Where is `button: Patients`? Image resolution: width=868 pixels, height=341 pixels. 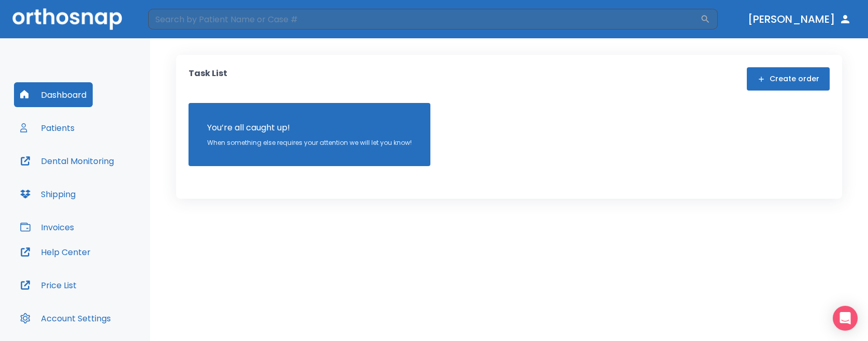
button: Patients is located at coordinates (47, 128).